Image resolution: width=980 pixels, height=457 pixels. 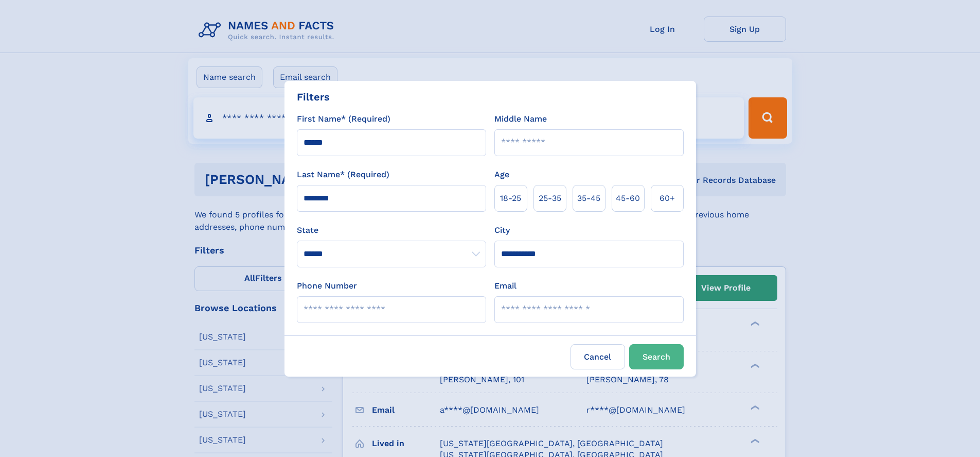 What do you see at coordinates (510, 198) in the screenshot?
I see `span: 18‑25` at bounding box center [510, 198].